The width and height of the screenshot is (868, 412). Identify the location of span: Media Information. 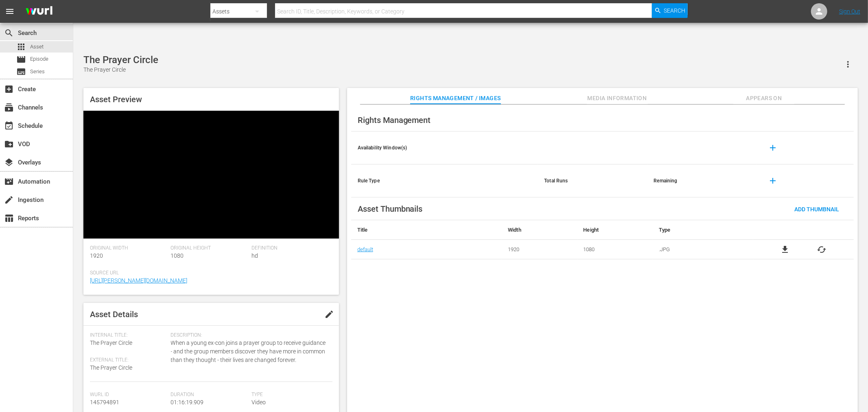
(617, 98).